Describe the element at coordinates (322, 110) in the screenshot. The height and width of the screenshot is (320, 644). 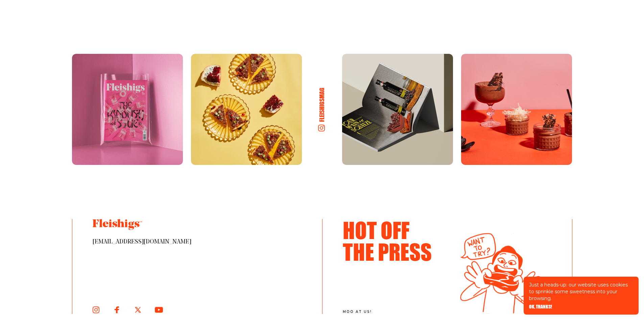
I see `a: fleishigsmag` at that location.